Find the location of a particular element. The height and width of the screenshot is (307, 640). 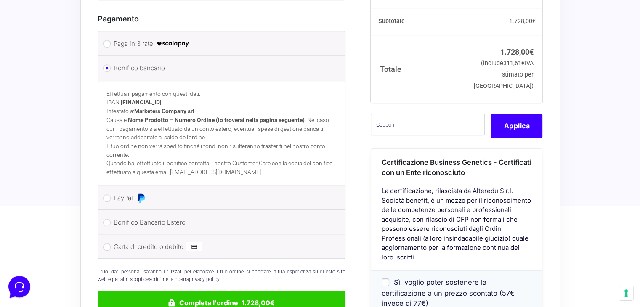

button: Messaggi is located at coordinates (84, 239).